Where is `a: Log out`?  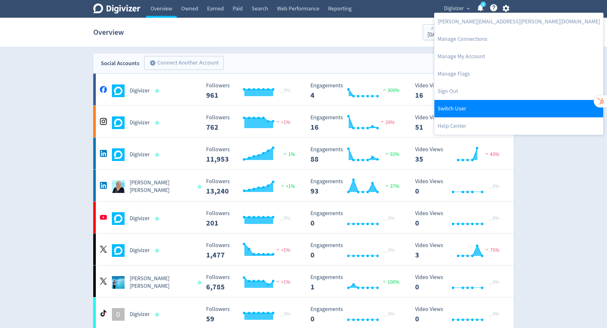 a: Log out is located at coordinates (519, 91).